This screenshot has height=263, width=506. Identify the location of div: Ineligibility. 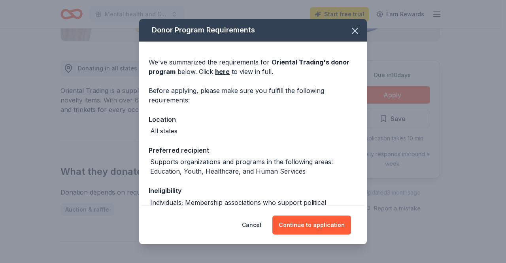
(253, 191).